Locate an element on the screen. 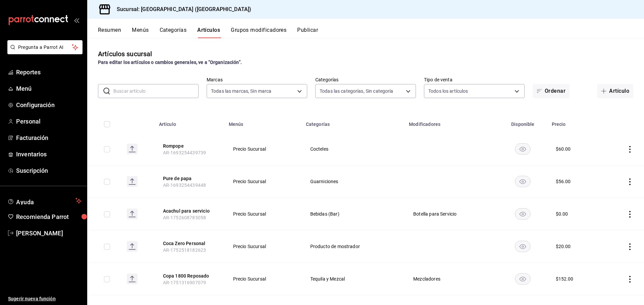 The height and width of the screenshot is (305, 644). span: Mezcladores is located at coordinates (452, 279).